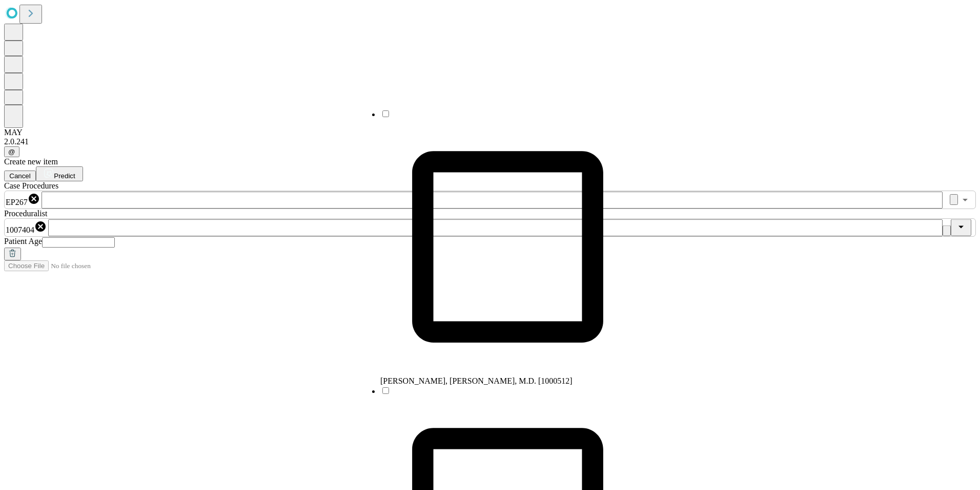  Describe the element at coordinates (22, 200) in the screenshot. I see `div: EP267` at that location.